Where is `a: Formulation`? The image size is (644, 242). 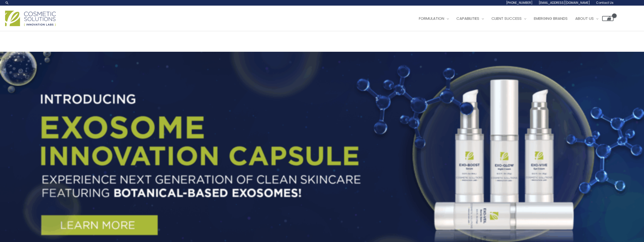
a: Formulation is located at coordinates (434, 19).